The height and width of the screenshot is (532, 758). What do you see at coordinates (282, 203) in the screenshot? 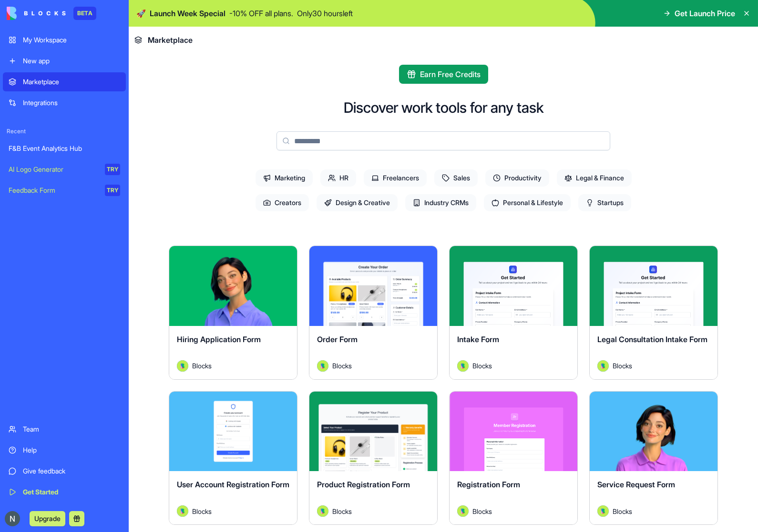
I see `span: Creators` at bounding box center [282, 203].